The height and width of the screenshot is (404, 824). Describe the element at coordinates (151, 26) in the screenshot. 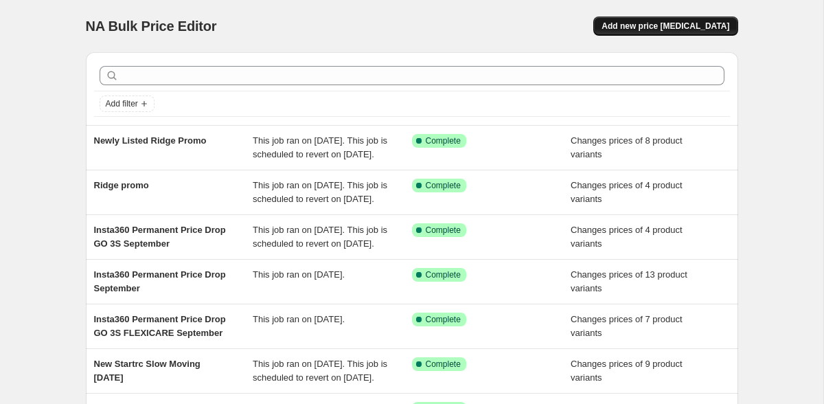

I see `span: NA Bulk Price Editor` at that location.